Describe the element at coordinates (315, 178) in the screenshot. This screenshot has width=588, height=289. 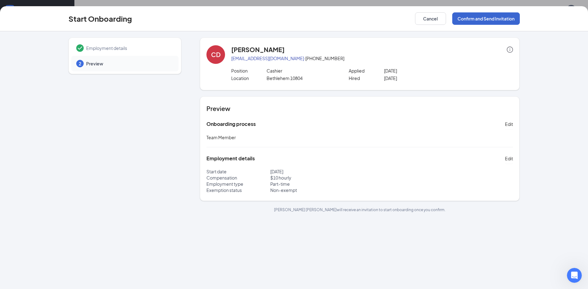
I see `p: $ 10 hourly` at that location.